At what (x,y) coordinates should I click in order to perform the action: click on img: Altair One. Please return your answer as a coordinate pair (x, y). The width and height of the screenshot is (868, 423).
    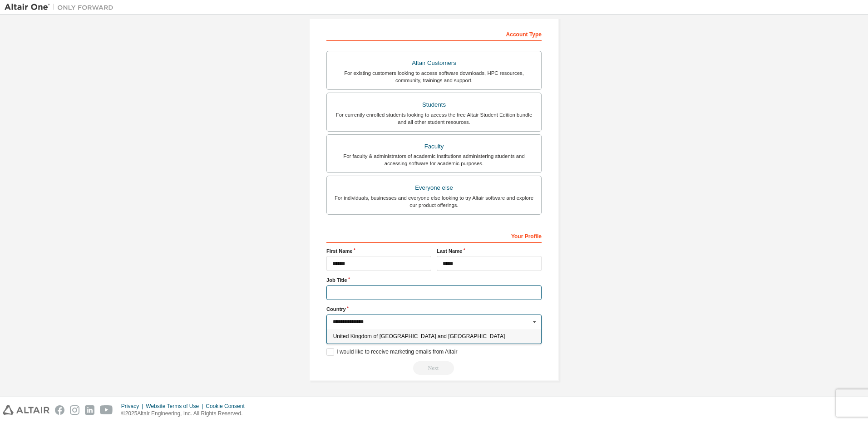
    Looking at the image, I should click on (61, 7).